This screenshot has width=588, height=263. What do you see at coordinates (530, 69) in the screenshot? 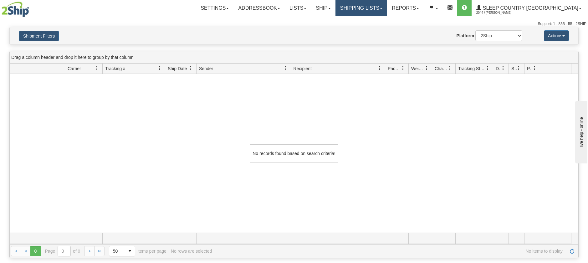
I see `span: Pickup Status` at bounding box center [530, 69].